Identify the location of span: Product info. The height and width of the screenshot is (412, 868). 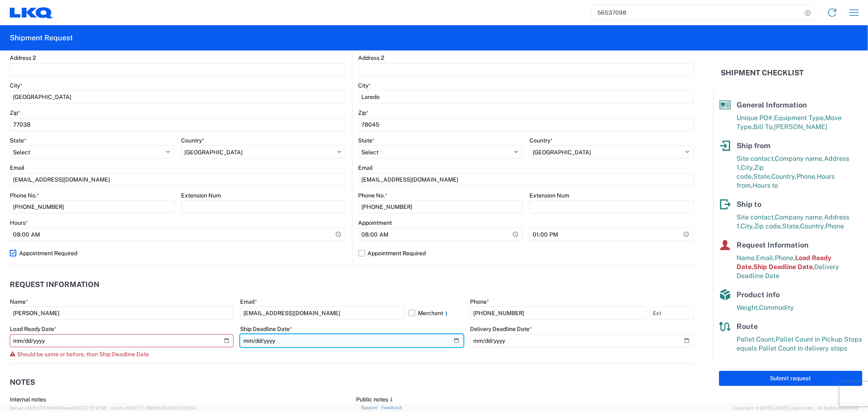
(758, 295).